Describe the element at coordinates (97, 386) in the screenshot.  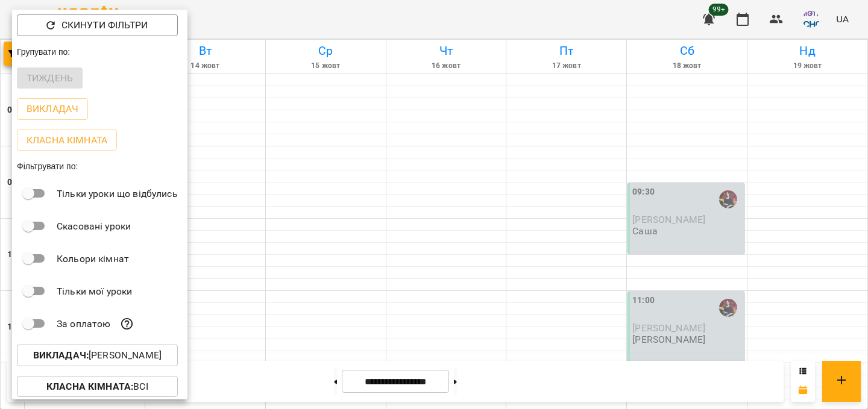
I see `p: Всі` at that location.